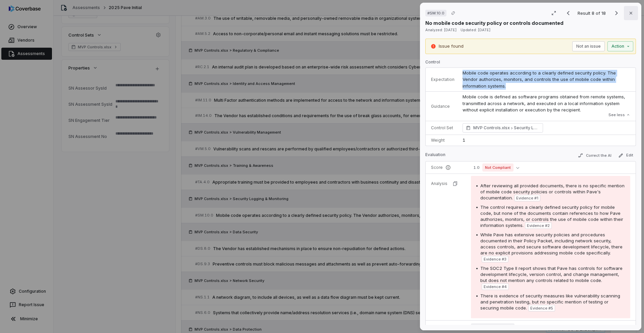  I want to click on span: MVP Controls.xlsx Security Logging & Monitoring, so click(507, 128).